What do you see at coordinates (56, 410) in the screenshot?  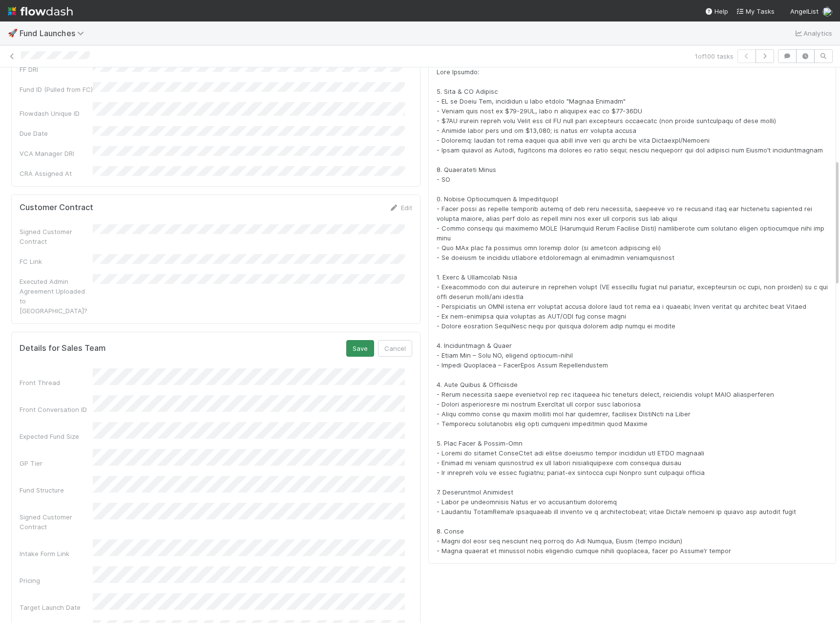 I see `div: Front Conversation ID` at bounding box center [56, 410].